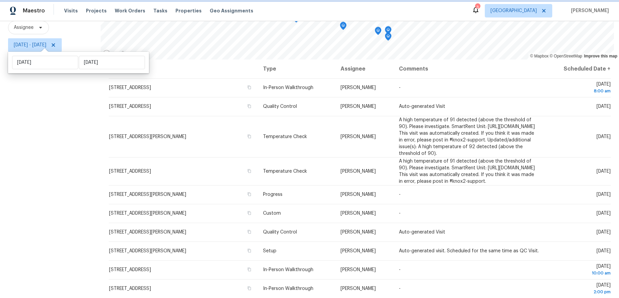 Image resolution: width=619 pixels, height=298 pixels. What do you see at coordinates (273, 194) in the screenshot?
I see `span: Progress` at bounding box center [273, 194].